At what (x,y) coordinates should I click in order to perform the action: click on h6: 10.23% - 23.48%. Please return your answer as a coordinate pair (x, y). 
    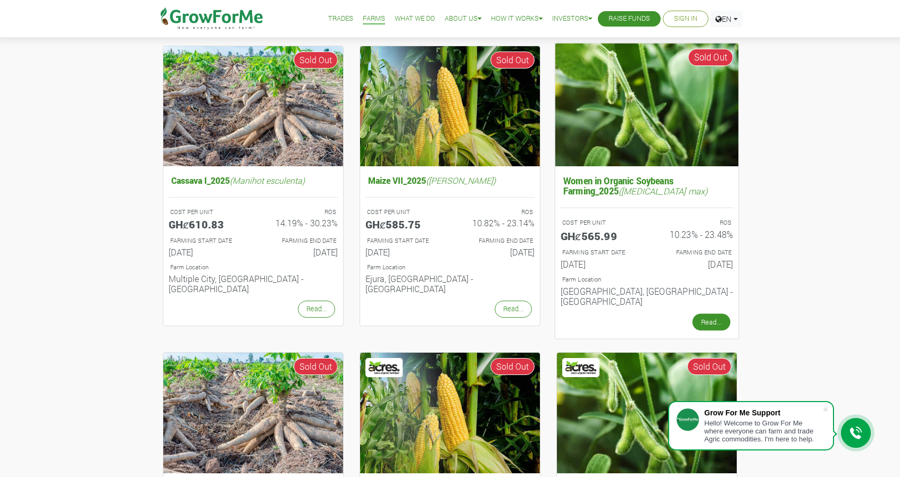
    Looking at the image, I should click on (693, 234).